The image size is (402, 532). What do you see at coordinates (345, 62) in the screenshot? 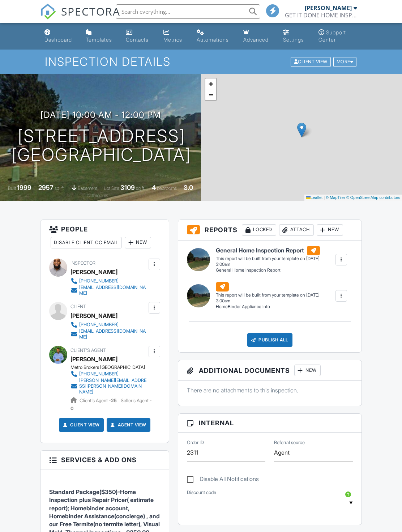
I see `div: More` at bounding box center [345, 62].